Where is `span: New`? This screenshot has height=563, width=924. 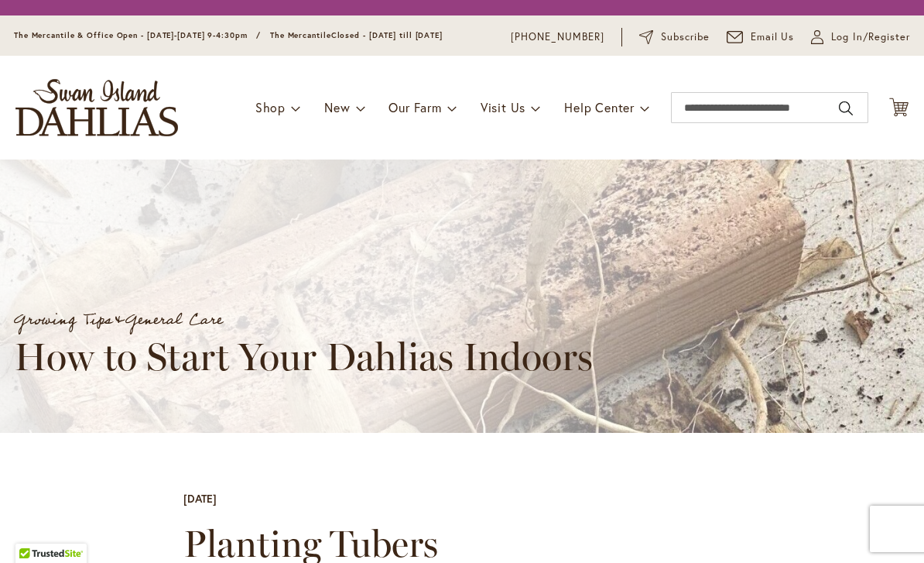 span: New is located at coordinates (337, 107).